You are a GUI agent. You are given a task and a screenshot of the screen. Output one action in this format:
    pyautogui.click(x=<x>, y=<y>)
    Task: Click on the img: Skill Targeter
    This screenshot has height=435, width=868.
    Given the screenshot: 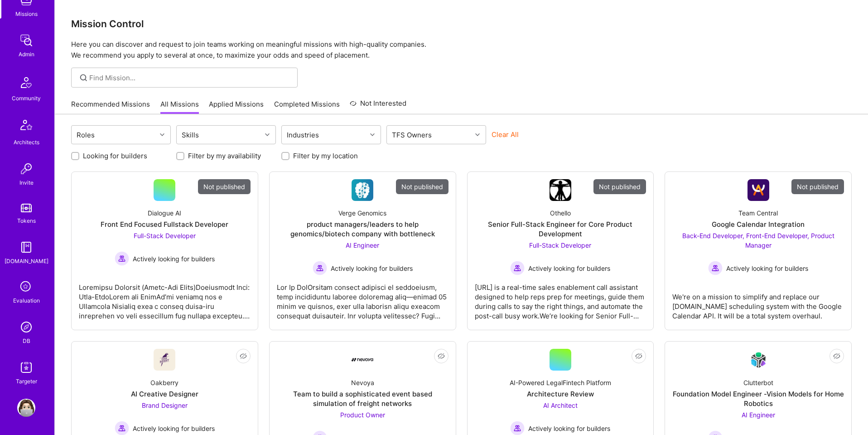 What is the action you would take?
    pyautogui.click(x=26, y=367)
    